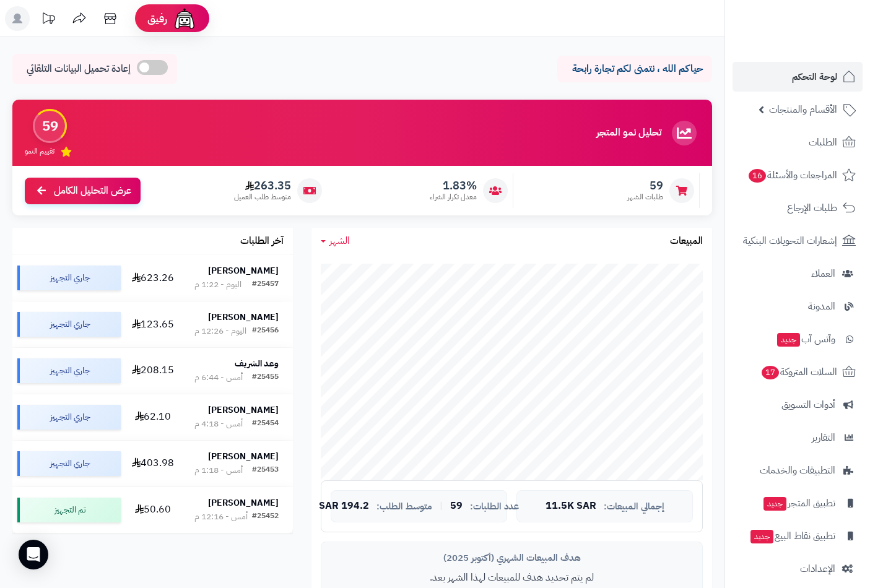  What do you see at coordinates (646, 197) in the screenshot?
I see `span: طلبات الشهر` at bounding box center [646, 197].